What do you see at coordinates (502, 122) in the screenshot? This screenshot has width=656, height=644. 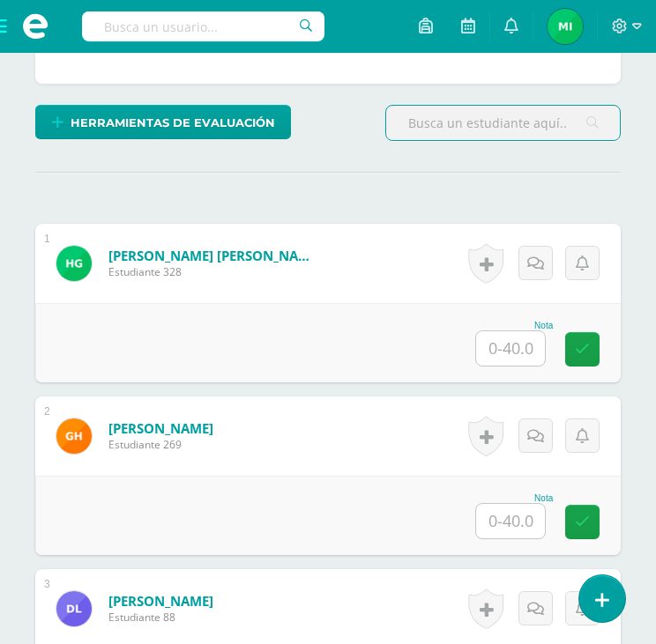 I see `input: Busca un estudiante aquí...` at bounding box center [502, 122].